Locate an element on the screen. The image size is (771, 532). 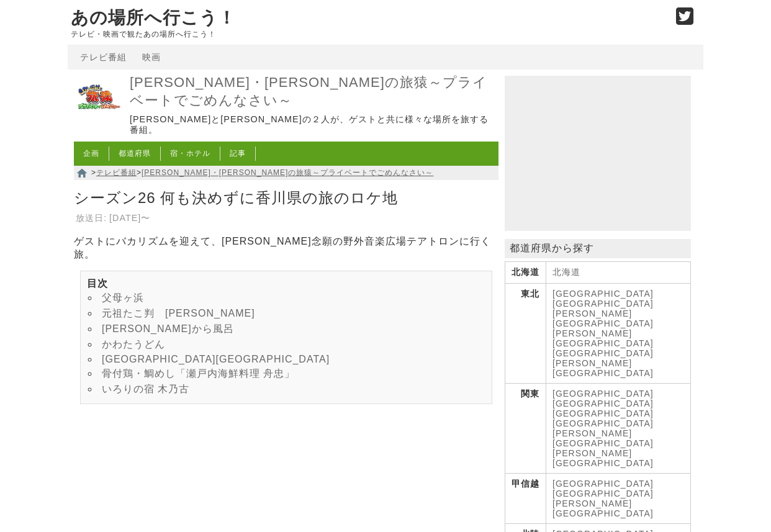
a: 東野・岡村の旅猿～プライベートでごめんなさい～ is located at coordinates (99, 119).